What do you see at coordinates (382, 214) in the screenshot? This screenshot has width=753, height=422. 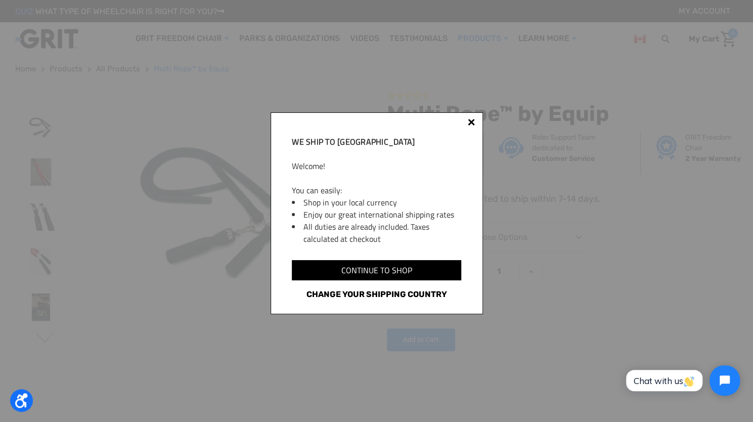 I see `li: Enjoy our great international shipping rates` at bounding box center [382, 214].